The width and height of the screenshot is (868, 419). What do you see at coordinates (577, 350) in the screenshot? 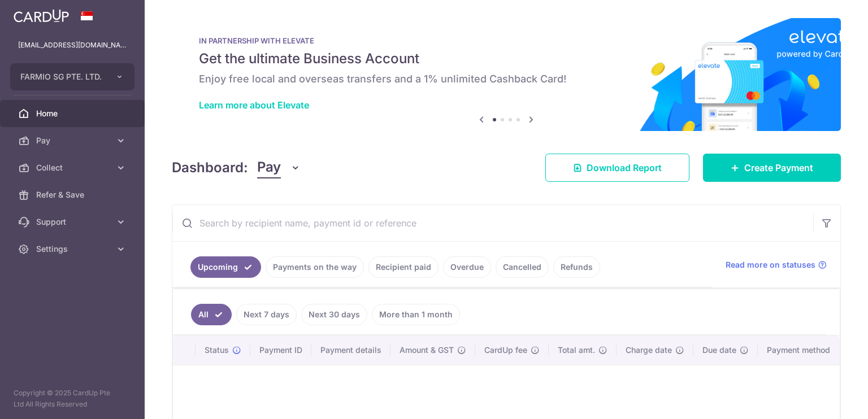
I see `span: Total amt.` at bounding box center [577, 350].